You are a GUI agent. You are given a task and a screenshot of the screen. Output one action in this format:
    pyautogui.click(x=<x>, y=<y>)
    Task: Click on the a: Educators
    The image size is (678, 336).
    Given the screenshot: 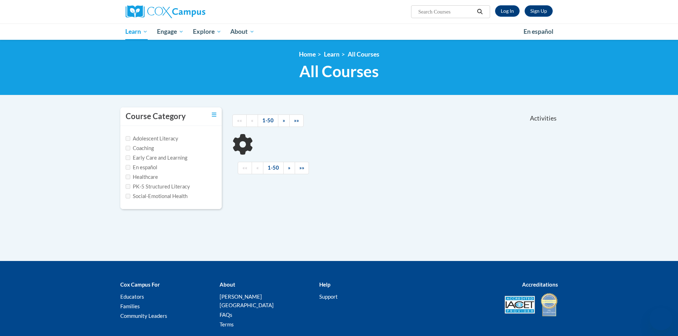 What is the action you would take?
    pyautogui.click(x=132, y=297)
    